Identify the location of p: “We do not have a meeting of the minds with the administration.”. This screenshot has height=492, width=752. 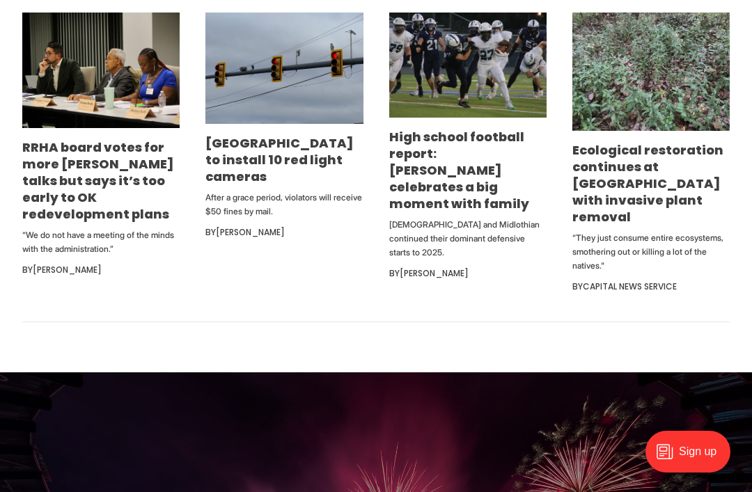
(101, 242).